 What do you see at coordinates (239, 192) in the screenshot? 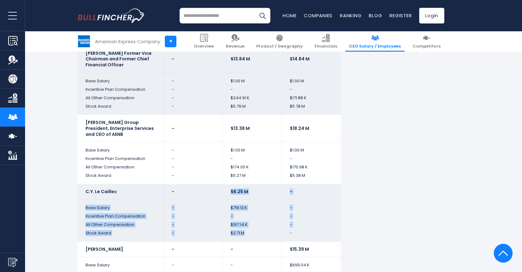
I see `b: $6.25 M` at bounding box center [239, 192].